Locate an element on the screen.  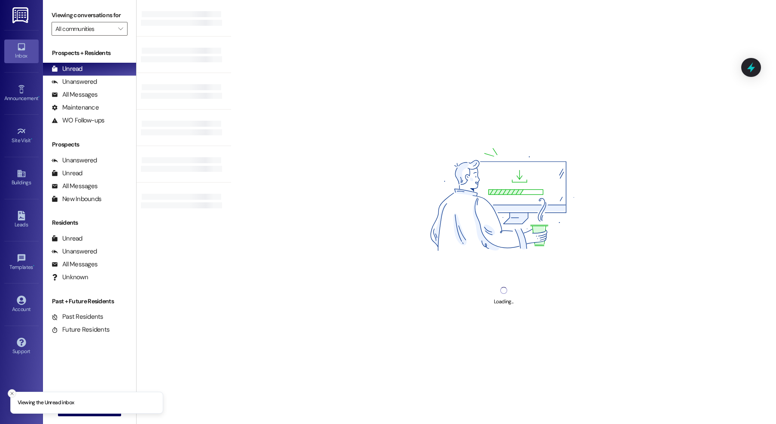
input: All communities is located at coordinates (85, 29).